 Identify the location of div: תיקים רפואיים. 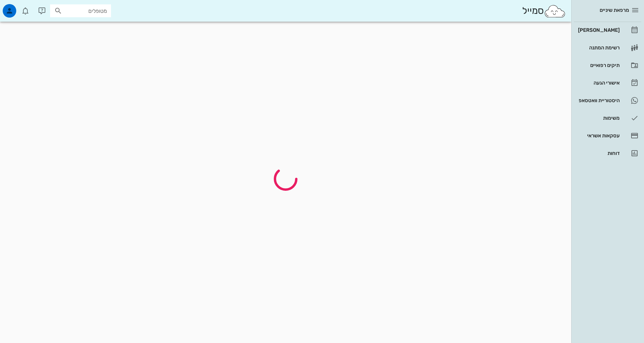
(598, 65).